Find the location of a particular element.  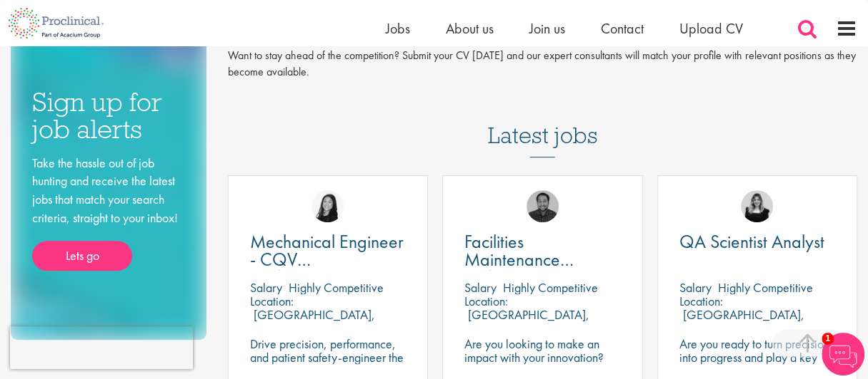

img: Numhom Sudsok is located at coordinates (327, 206).